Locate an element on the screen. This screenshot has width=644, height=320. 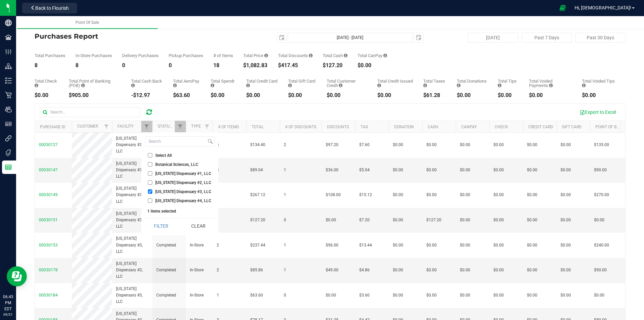
div: Total Discounts is located at coordinates (295, 55).